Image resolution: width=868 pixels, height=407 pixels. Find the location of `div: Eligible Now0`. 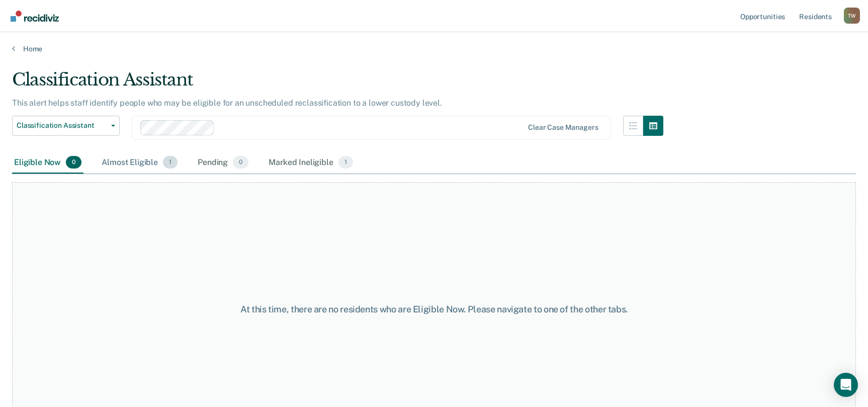

div: Eligible Now0 is located at coordinates (48, 163).